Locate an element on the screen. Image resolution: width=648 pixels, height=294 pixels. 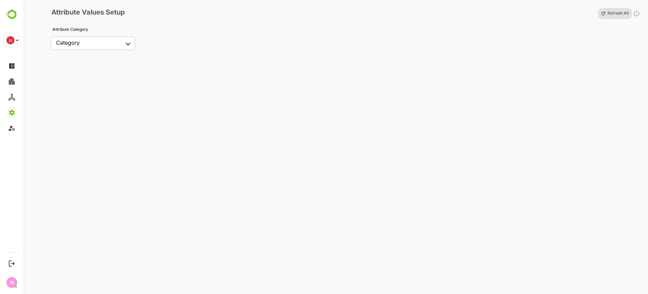
div: Category is located at coordinates (68, 43).